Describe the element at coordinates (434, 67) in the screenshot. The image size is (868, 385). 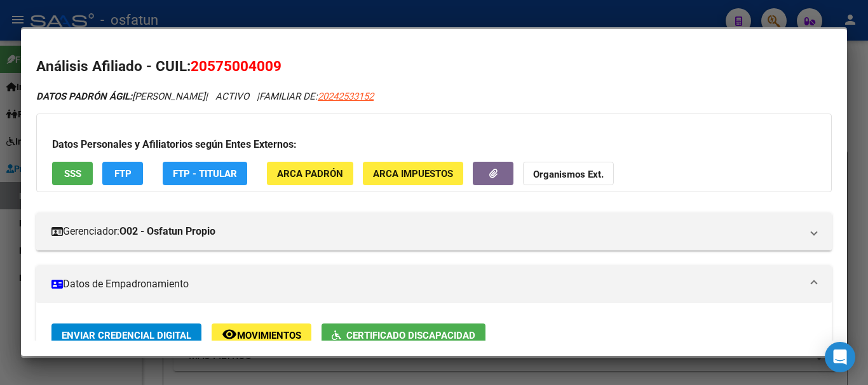
I see `h2: Análisis Afiliado - CUIL:` at that location.